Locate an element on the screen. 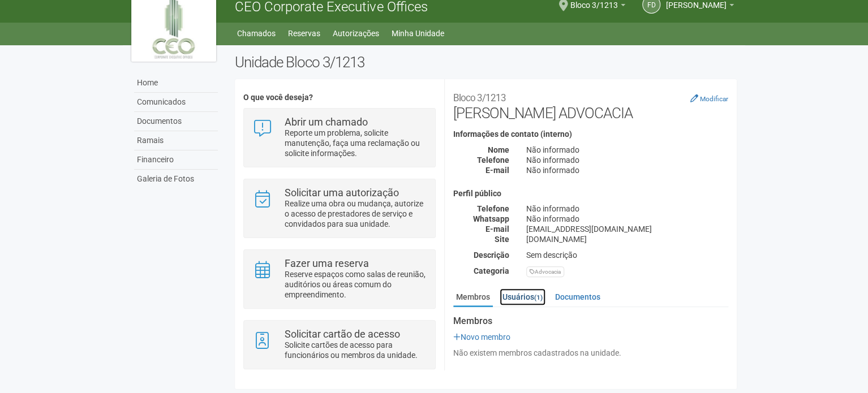 Image resolution: width=868 pixels, height=393 pixels. a: Solicitar uma autorização Realize uma obra ou mudança, autorize o acesso de prestadores de serviç... is located at coordinates (339, 208).